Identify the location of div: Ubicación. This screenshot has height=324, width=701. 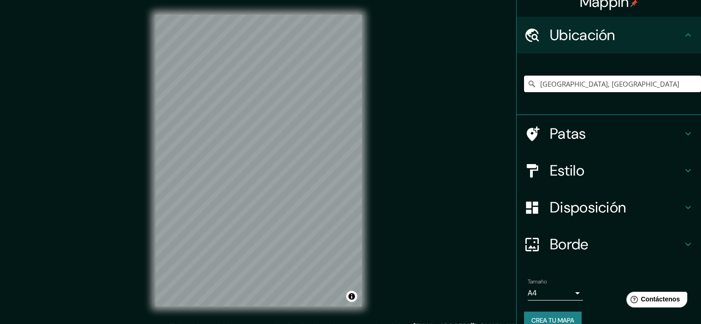
(609, 35).